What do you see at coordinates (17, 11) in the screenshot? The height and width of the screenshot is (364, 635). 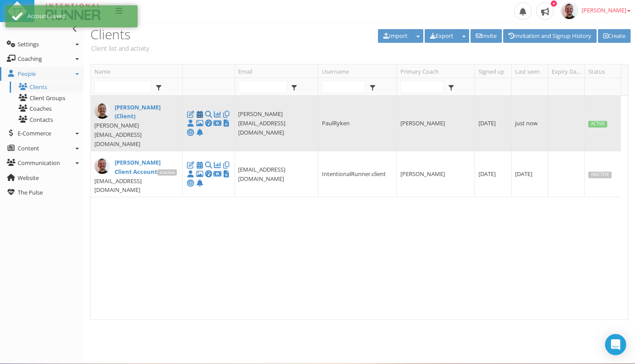 I see `img: ttbadgewhite_48x48.png` at bounding box center [17, 11].